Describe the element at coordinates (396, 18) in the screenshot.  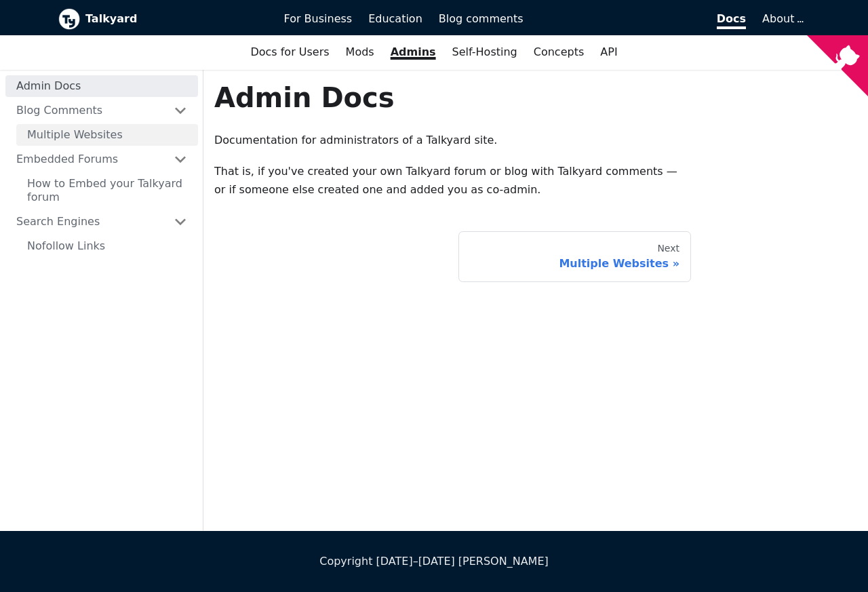
I see `span: Education` at that location.